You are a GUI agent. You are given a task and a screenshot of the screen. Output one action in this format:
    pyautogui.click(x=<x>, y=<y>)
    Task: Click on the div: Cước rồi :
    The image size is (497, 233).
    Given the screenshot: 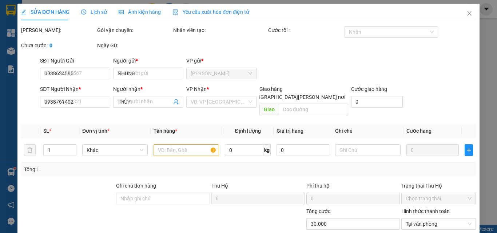 What is the action you would take?
    pyautogui.click(x=305, y=30)
    